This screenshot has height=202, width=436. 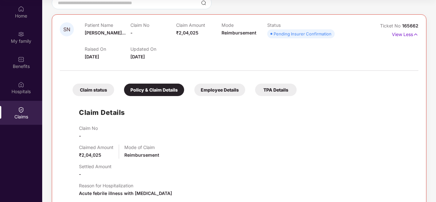 I want to click on p: Settled Amount, so click(x=95, y=167).